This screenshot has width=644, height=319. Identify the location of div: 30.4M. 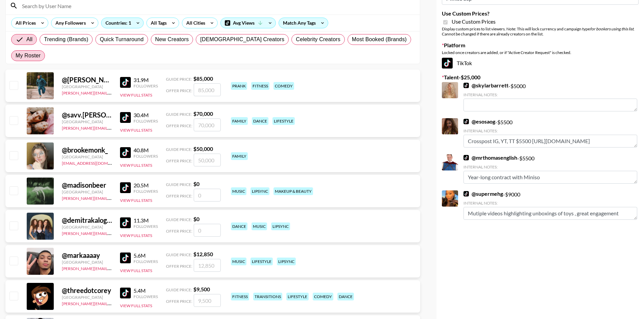
(146, 115).